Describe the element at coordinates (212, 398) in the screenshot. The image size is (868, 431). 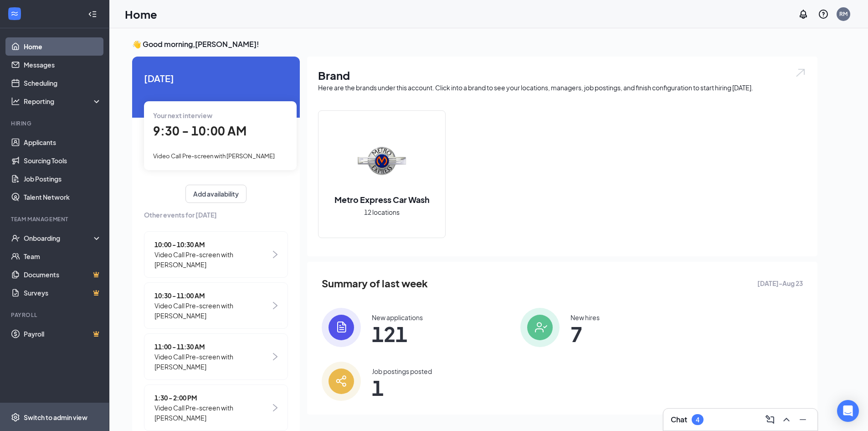
I see `span: 1:30 - 2:00 PM` at that location.